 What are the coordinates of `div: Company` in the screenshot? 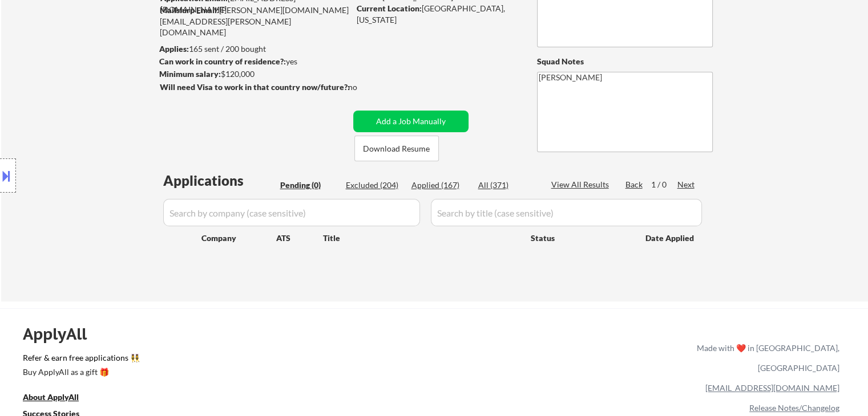 It's located at (238, 238).